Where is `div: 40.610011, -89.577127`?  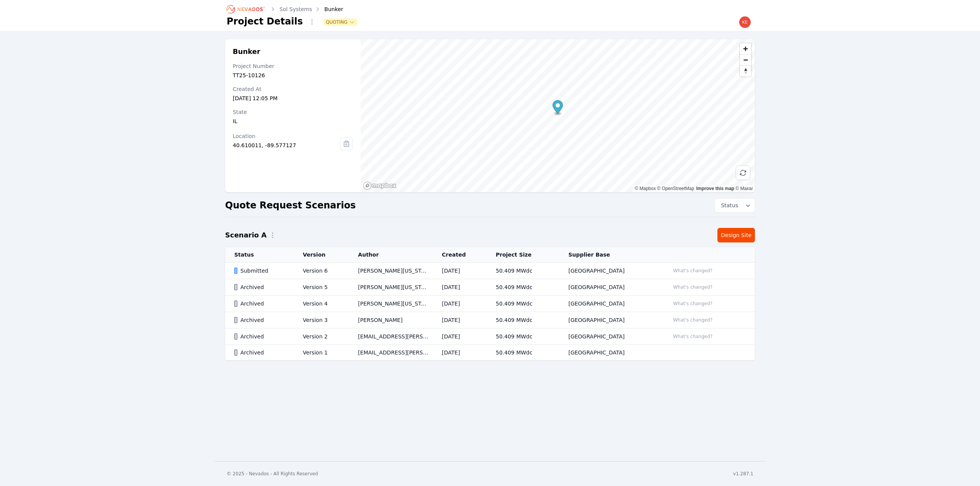 div: 40.610011, -89.577127 is located at coordinates (286, 146).